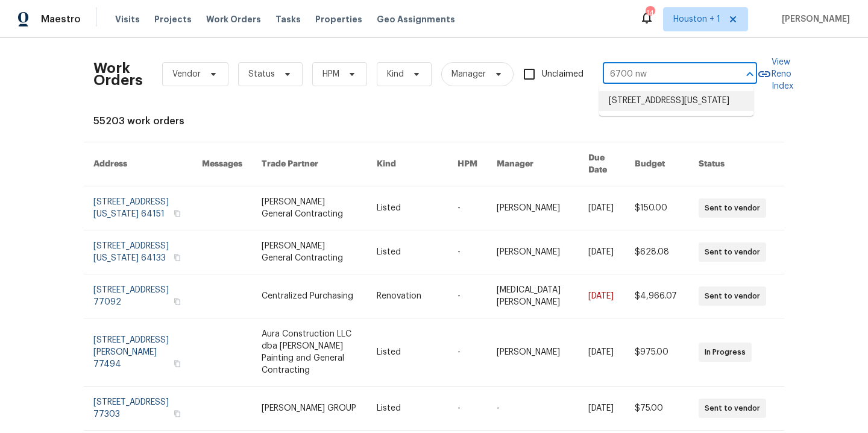 Image resolution: width=868 pixels, height=433 pixels. I want to click on th: Budget, so click(658, 164).